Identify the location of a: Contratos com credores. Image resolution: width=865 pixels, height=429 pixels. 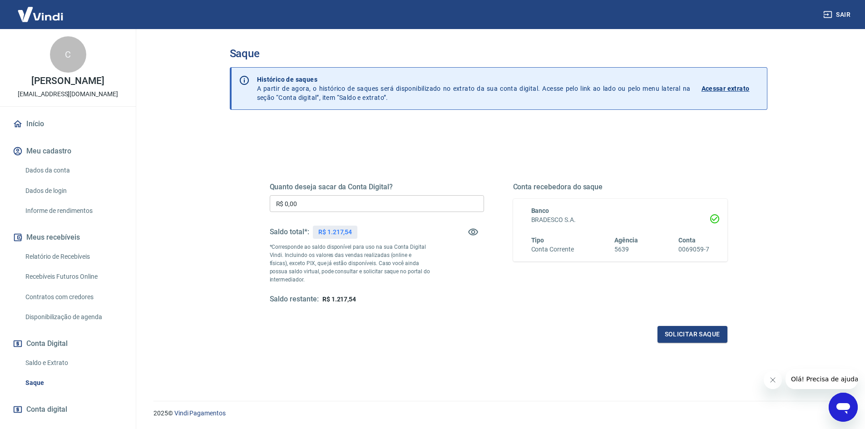
(73, 297).